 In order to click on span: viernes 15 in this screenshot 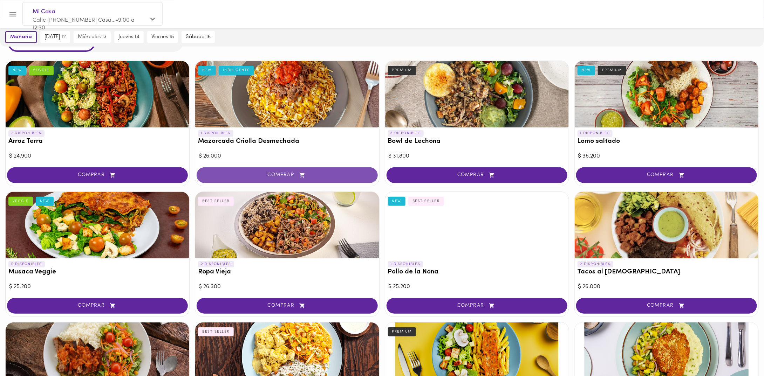, I will do `click(163, 37)`.